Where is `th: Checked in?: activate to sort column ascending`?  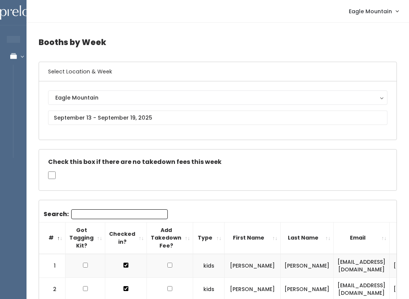
th: Checked in?: activate to sort column ascending is located at coordinates (126, 238).